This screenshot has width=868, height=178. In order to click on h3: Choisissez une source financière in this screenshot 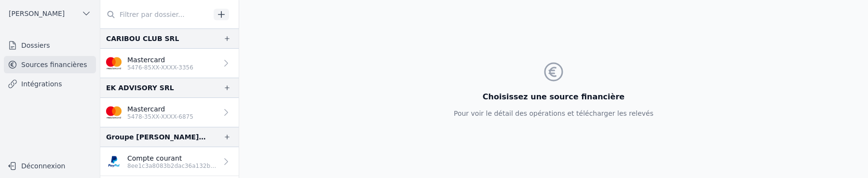, I will do `click(554, 97)`.